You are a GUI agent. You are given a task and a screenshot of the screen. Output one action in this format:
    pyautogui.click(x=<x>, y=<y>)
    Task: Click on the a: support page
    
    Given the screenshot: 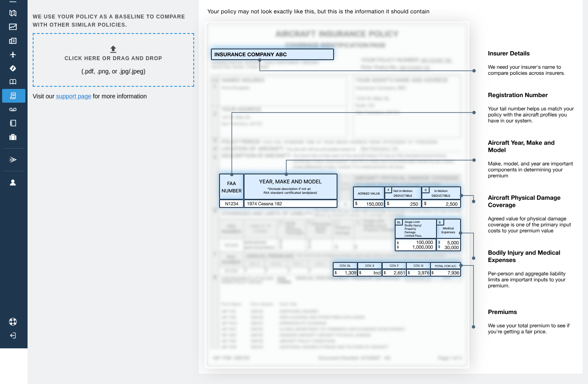 What is the action you would take?
    pyautogui.click(x=73, y=97)
    